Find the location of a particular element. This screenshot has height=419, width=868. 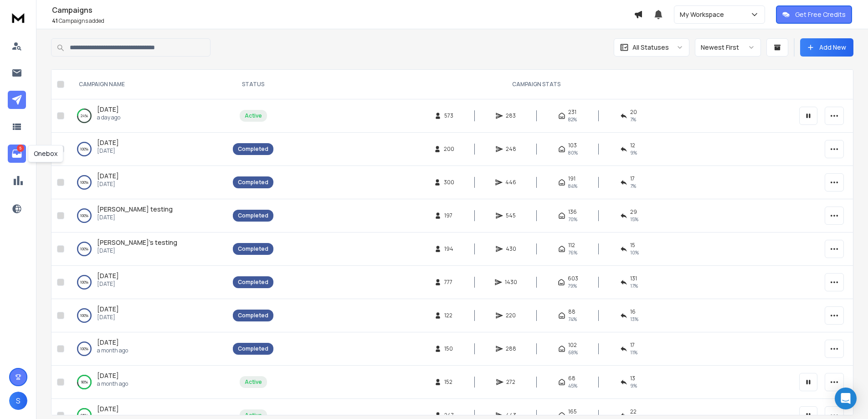

span: 220 is located at coordinates (511, 315).